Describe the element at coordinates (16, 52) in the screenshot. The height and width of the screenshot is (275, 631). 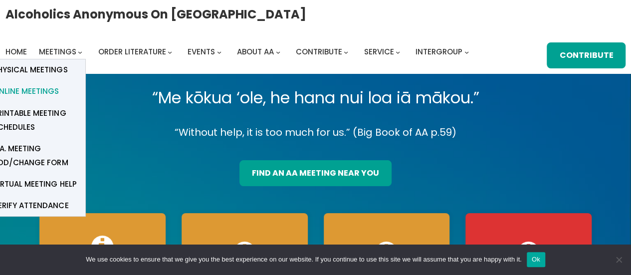
I see `a: Home` at that location.